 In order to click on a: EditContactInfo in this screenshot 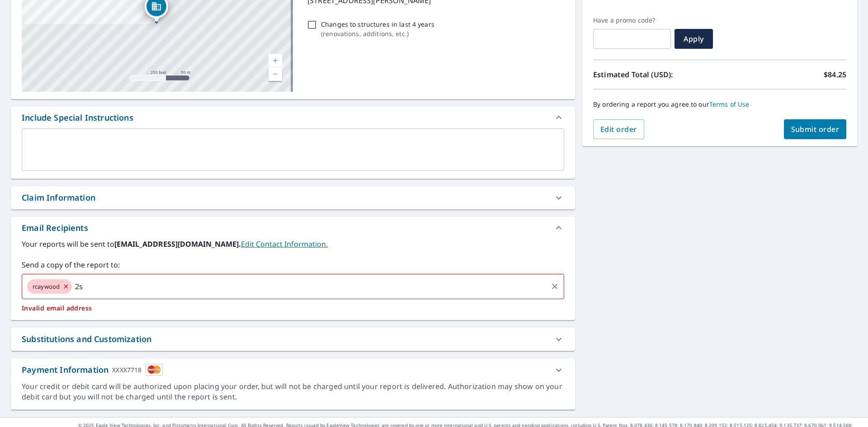, I will do `click(284, 244)`.